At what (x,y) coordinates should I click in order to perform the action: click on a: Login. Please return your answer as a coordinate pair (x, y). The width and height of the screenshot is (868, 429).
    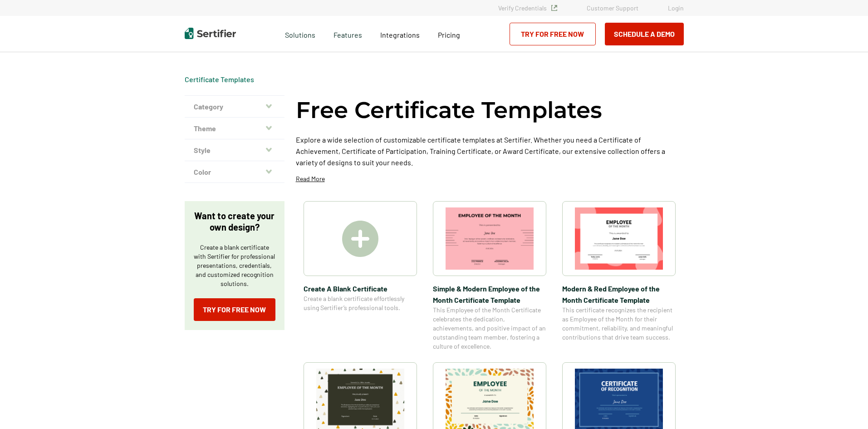
    Looking at the image, I should click on (676, 8).